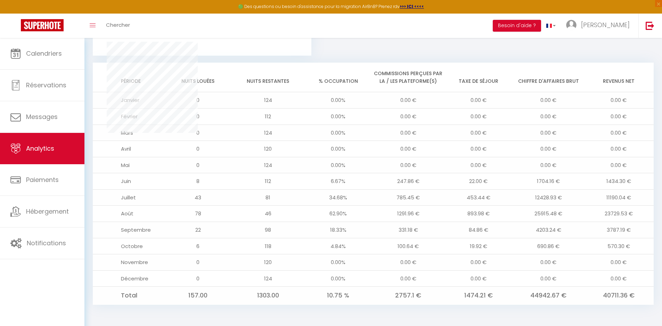 The width and height of the screenshot is (662, 326). I want to click on td: 19.92 €, so click(478, 246).